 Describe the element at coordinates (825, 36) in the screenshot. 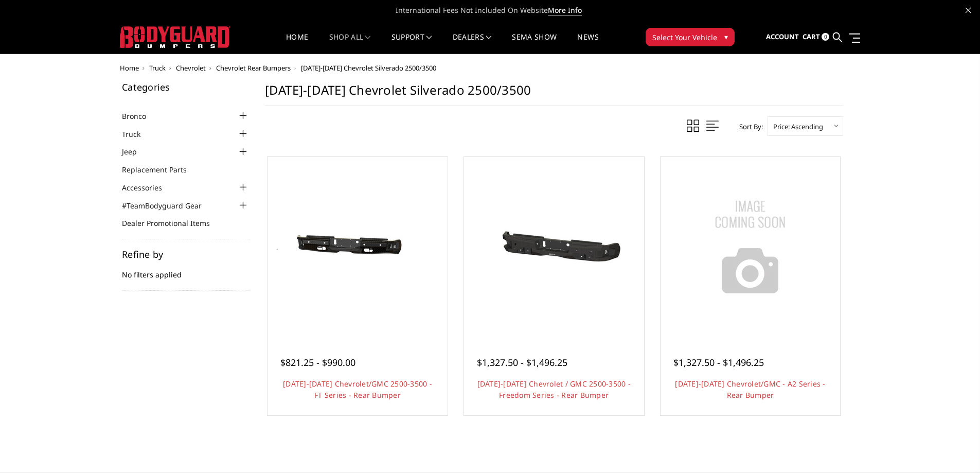

I see `span: 0` at that location.